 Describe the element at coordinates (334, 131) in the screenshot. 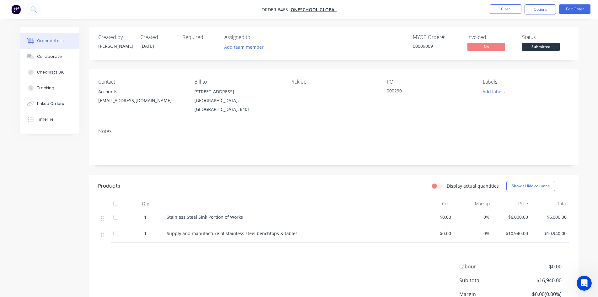

I see `div: Notes` at that location.